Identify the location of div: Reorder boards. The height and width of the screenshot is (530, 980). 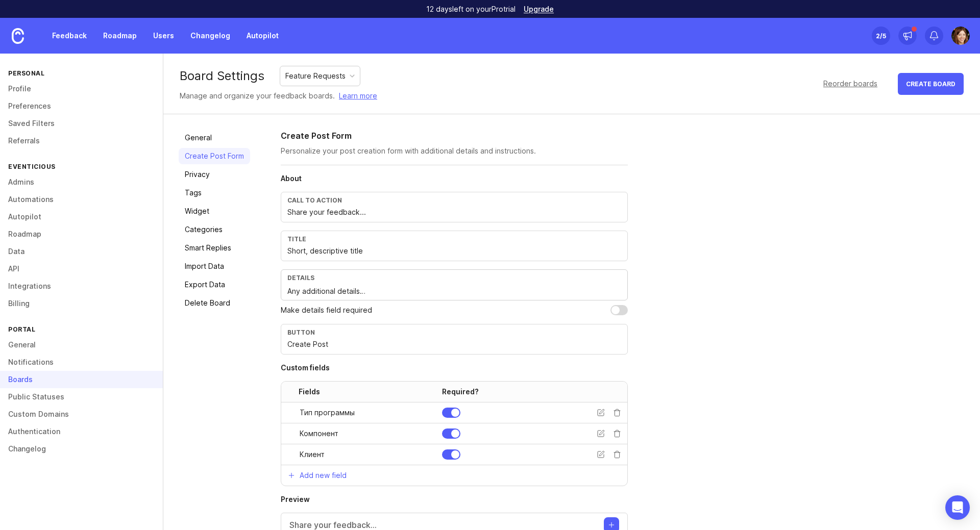
(850, 83).